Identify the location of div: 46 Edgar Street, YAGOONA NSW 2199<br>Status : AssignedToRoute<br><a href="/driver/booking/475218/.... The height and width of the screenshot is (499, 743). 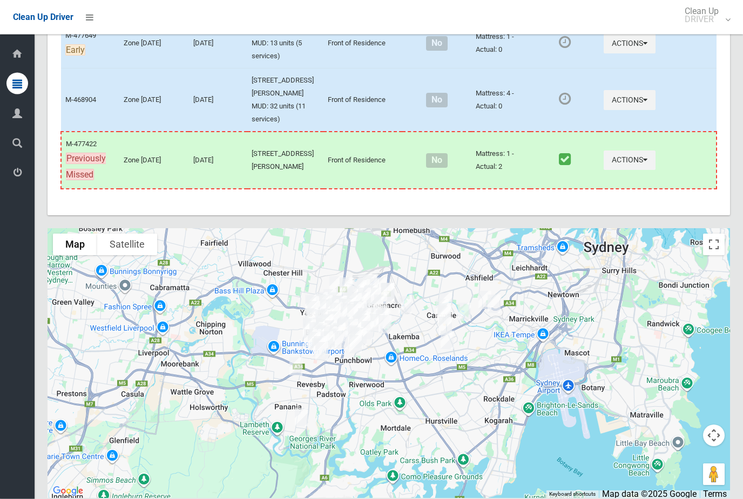
(312, 304).